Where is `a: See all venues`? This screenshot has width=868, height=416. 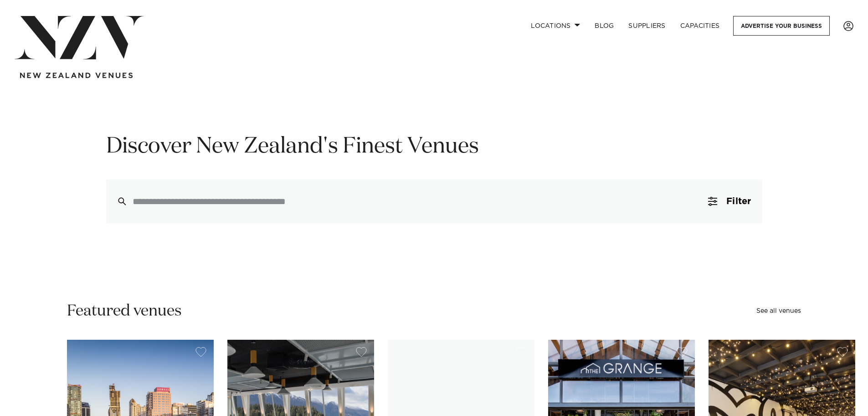 a: See all venues is located at coordinates (779, 311).